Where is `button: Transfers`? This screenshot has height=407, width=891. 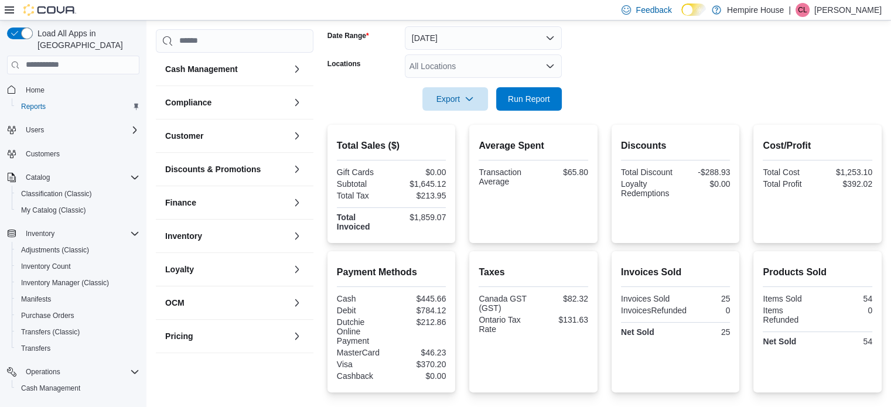
button: Transfers is located at coordinates (78, 349).